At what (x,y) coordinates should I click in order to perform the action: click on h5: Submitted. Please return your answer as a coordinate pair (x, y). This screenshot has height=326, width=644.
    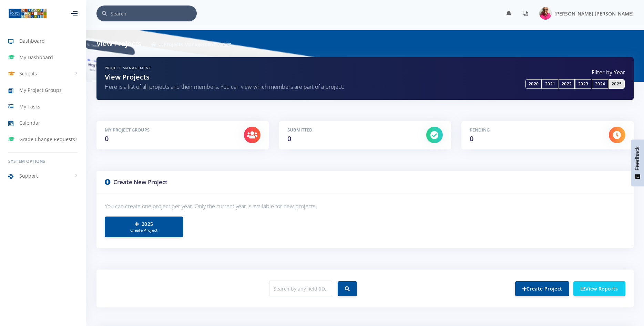
    Looking at the image, I should click on (352, 130).